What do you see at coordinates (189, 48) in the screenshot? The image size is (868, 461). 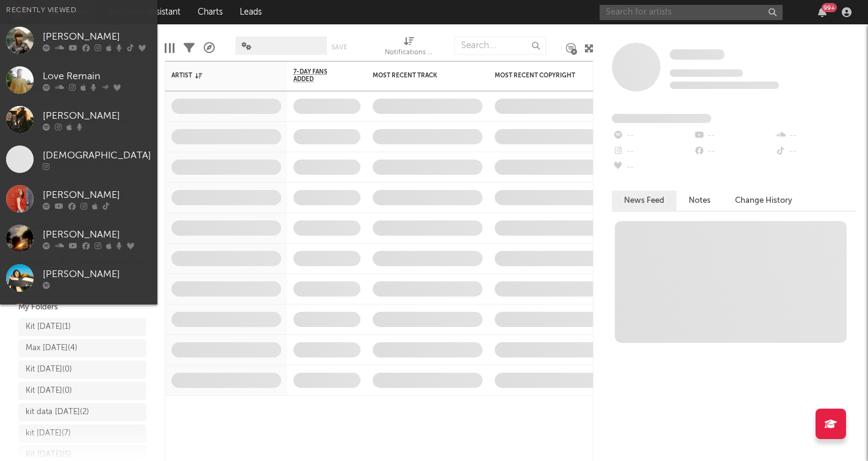 I see `div: Filters` at bounding box center [189, 48].